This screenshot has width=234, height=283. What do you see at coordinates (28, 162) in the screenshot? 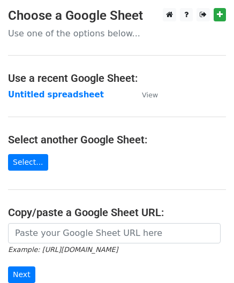
I see `a: Select...` at bounding box center [28, 162].